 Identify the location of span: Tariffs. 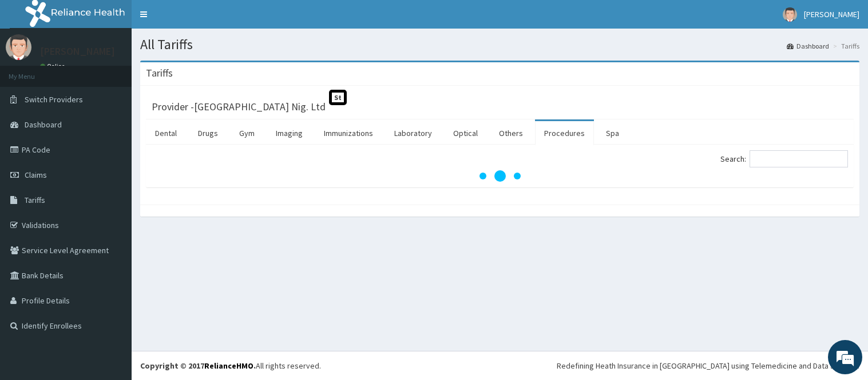
(35, 200).